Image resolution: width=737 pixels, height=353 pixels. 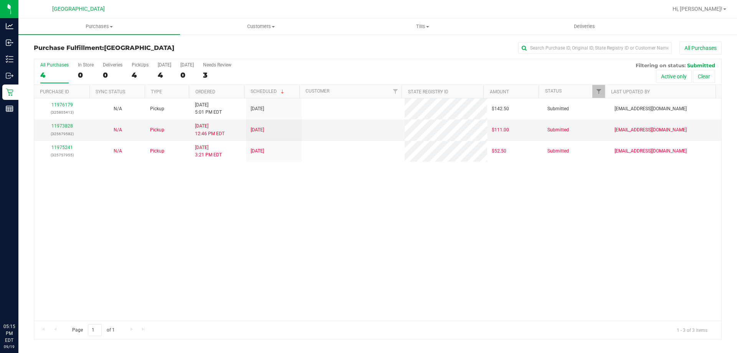 I want to click on a: Scheduled, so click(x=268, y=91).